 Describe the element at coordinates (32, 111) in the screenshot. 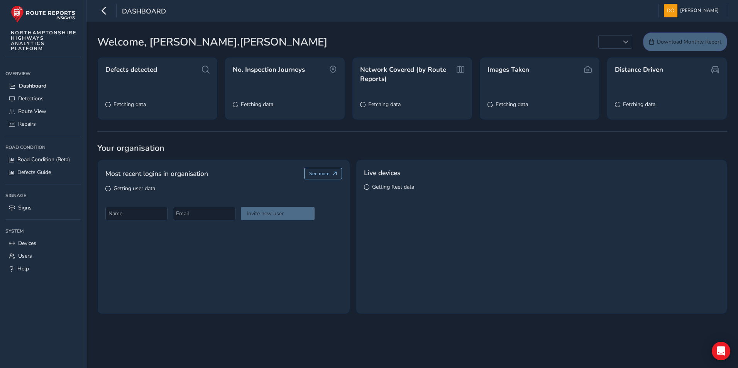

I see `span: Route View` at that location.